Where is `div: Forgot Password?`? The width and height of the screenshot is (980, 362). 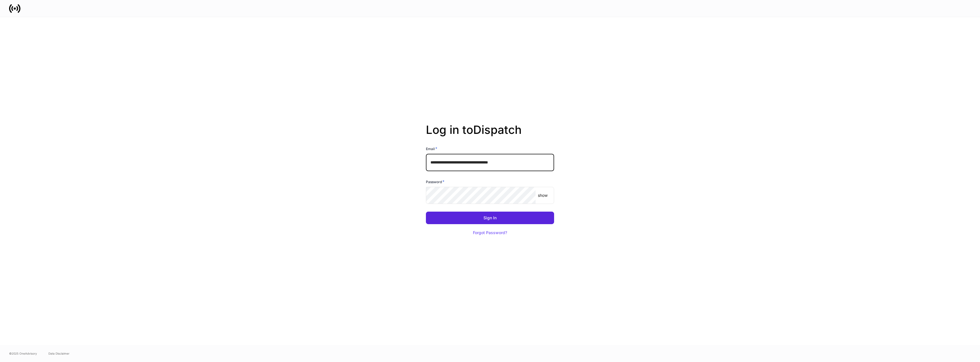 div: Forgot Password? is located at coordinates (490, 232).